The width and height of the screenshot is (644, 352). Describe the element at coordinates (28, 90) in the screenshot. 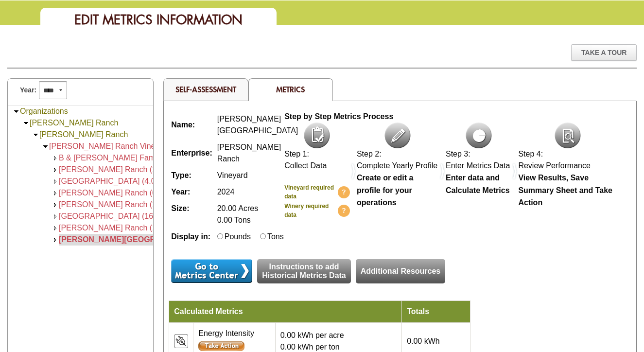

I see `span: Year:` at that location.